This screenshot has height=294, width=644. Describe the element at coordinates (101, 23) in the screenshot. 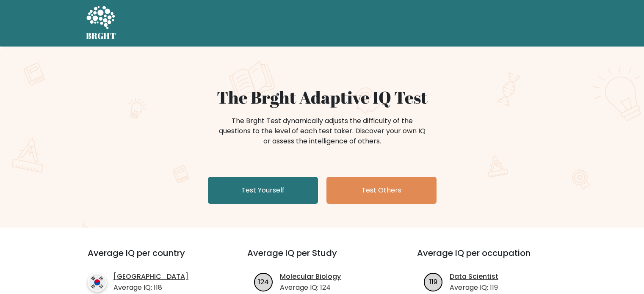

I see `a: BRGHT` at that location.